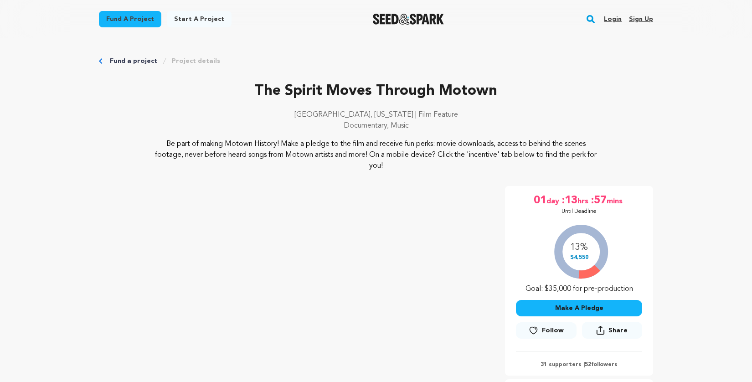 This screenshot has width=752, height=382. What do you see at coordinates (408, 19) in the screenshot?
I see `a: Seed&Spark Homepage` at bounding box center [408, 19].